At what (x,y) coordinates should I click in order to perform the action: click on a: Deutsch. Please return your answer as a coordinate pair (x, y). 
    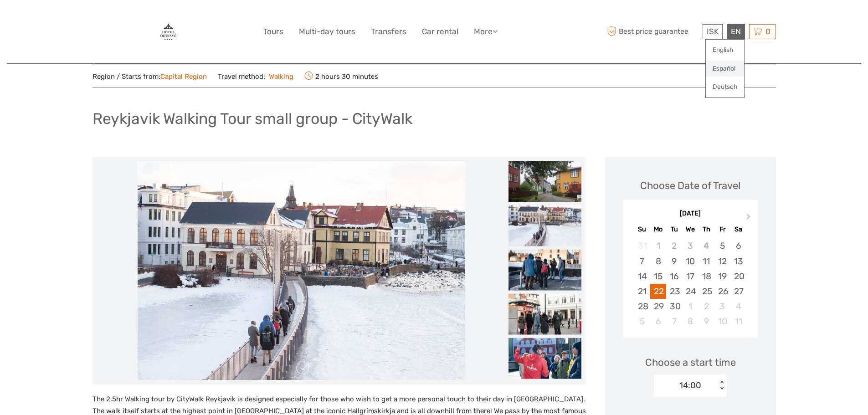
    Looking at the image, I should click on (726, 87).